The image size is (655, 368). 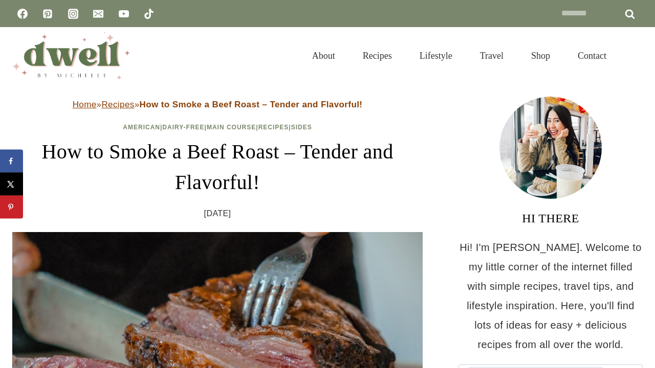 What do you see at coordinates (436, 56) in the screenshot?
I see `a: Lifestyle` at bounding box center [436, 56].